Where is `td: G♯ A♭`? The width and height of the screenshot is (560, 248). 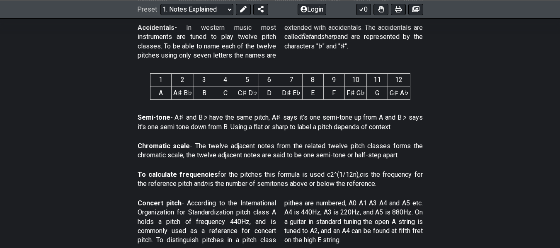 td: G♯ A♭ is located at coordinates (399, 93).